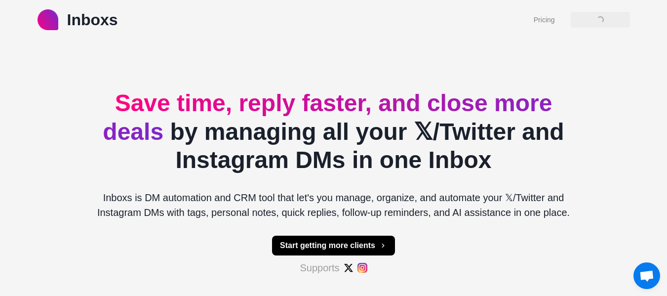 The height and width of the screenshot is (296, 667). Describe the element at coordinates (647, 276) in the screenshot. I see `a: Open chat` at that location.